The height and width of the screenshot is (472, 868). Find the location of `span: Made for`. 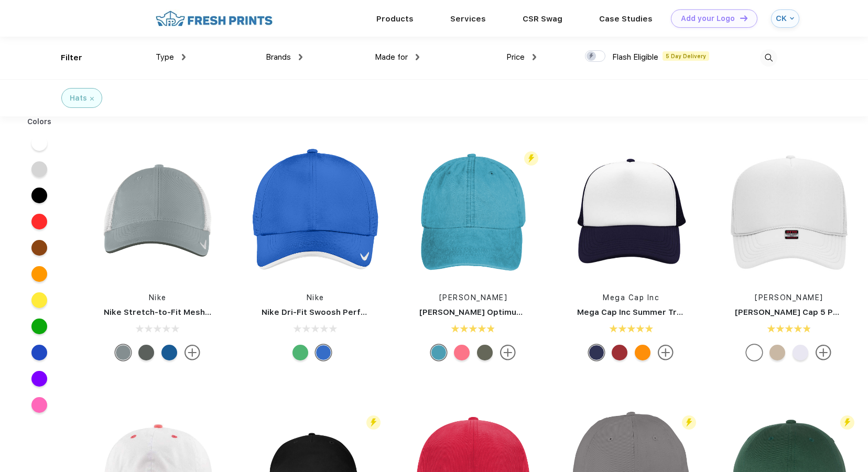

span: Made for is located at coordinates (391, 58).